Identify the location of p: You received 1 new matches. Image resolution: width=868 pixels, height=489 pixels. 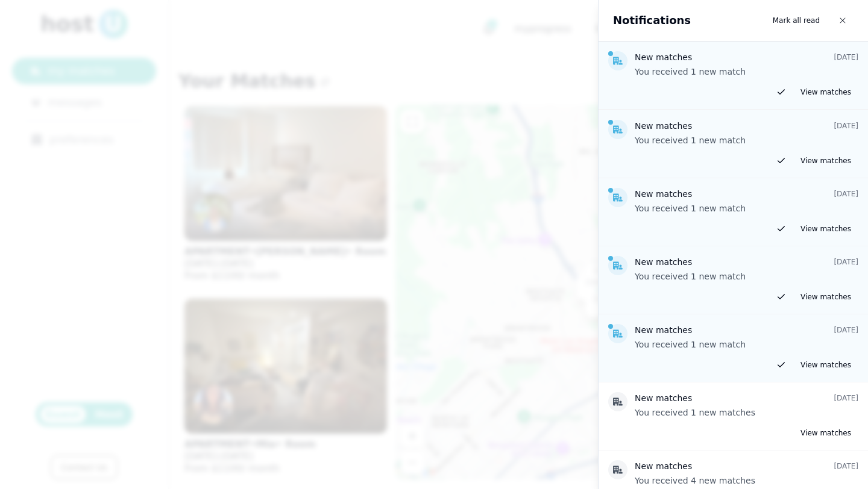
(746, 412).